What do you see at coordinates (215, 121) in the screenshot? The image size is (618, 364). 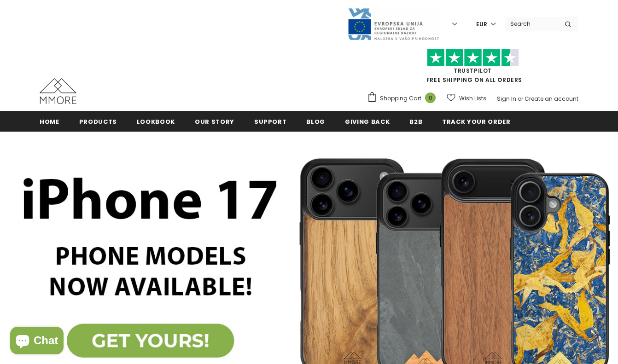 I see `a: Our Story` at bounding box center [215, 121].